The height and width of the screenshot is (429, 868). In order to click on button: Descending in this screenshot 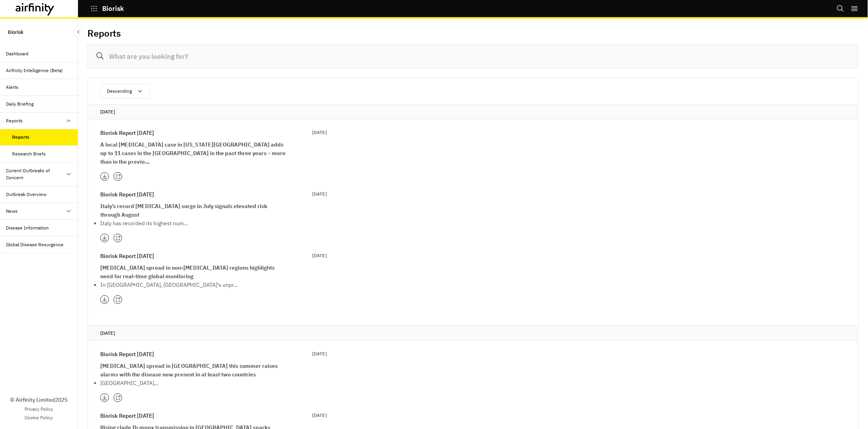, I will do `click(125, 91)`.